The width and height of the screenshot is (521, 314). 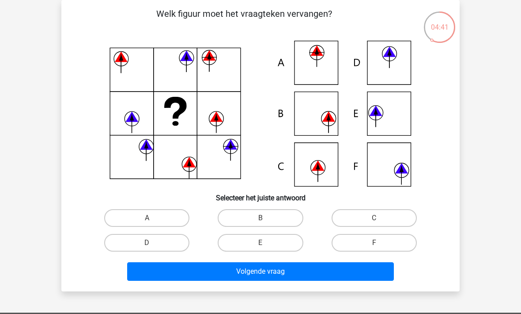 What do you see at coordinates (261, 194) in the screenshot?
I see `h6: Selecteer het juiste antwoord` at bounding box center [261, 194].